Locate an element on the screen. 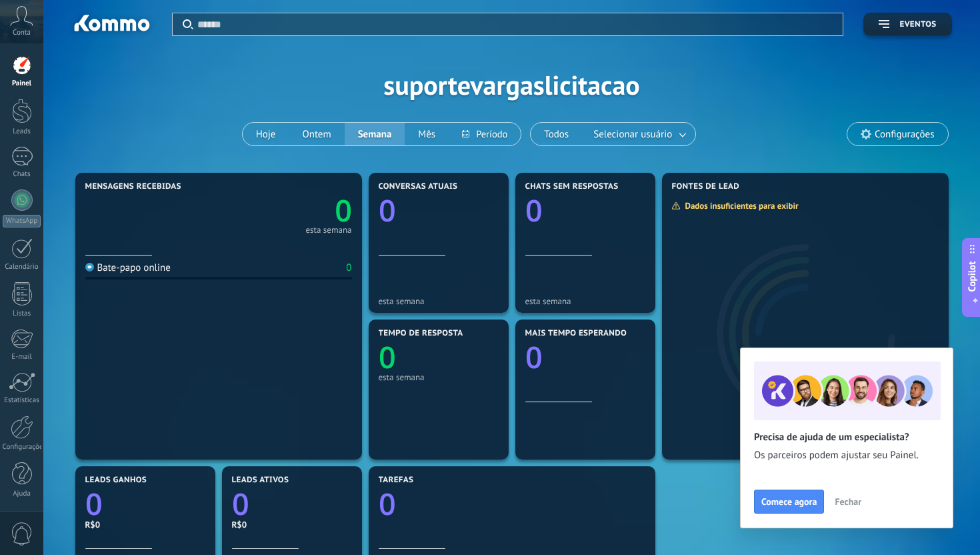  button: Mês is located at coordinates (426, 134).